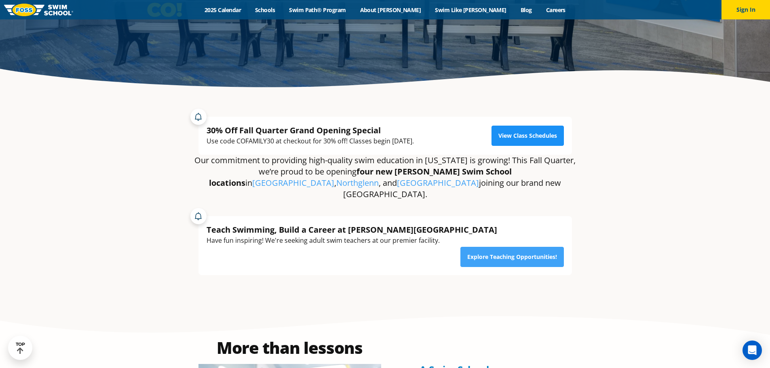 This screenshot has width=770, height=368. Describe the element at coordinates (38, 10) in the screenshot. I see `img: FOSS Swim School Logo` at that location.